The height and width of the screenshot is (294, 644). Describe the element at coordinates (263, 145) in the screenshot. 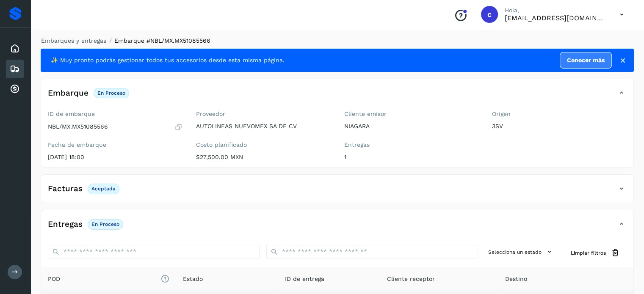

I see `label: Costo planificado` at that location.